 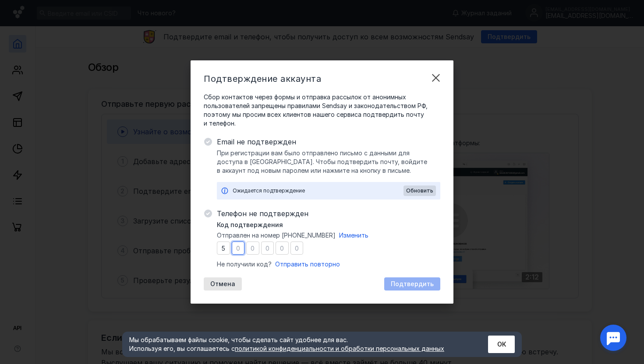 I want to click on span: Отправить повторно, so click(x=307, y=264).